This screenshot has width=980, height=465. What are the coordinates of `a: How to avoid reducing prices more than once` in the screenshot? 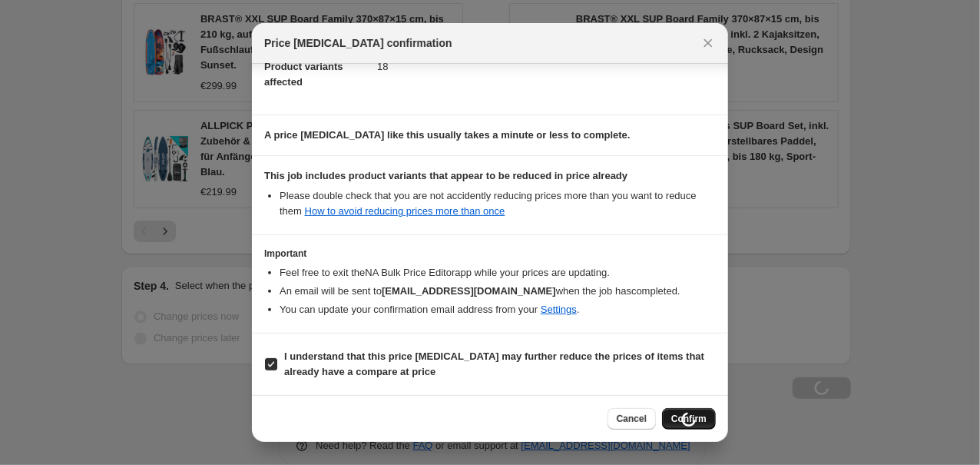 It's located at (404, 211).